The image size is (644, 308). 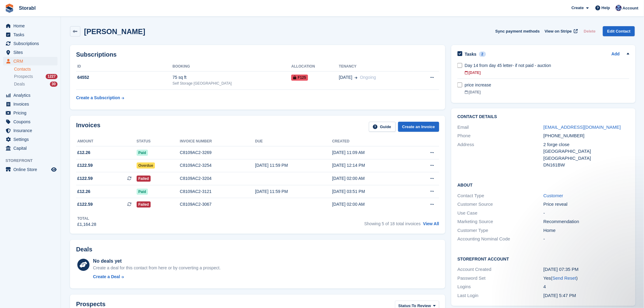 What do you see at coordinates (32, 95) in the screenshot?
I see `span: Analytics` at bounding box center [32, 95].